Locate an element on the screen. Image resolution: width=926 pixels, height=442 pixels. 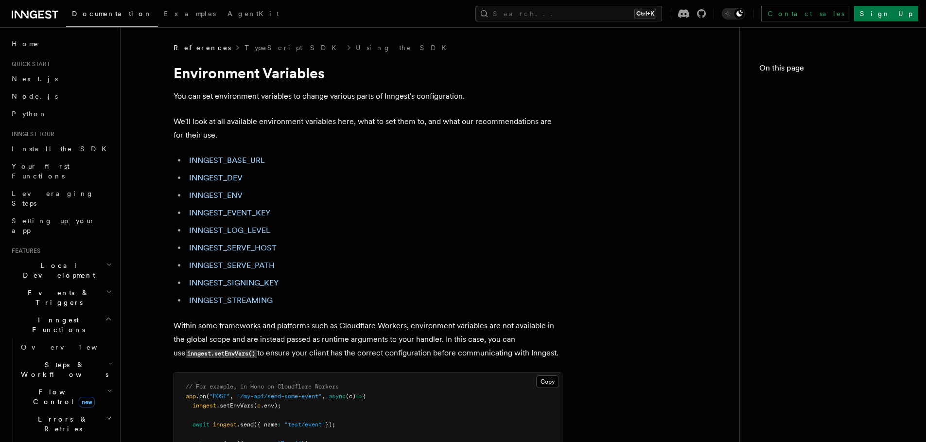
span: Node.js is located at coordinates (35, 96).